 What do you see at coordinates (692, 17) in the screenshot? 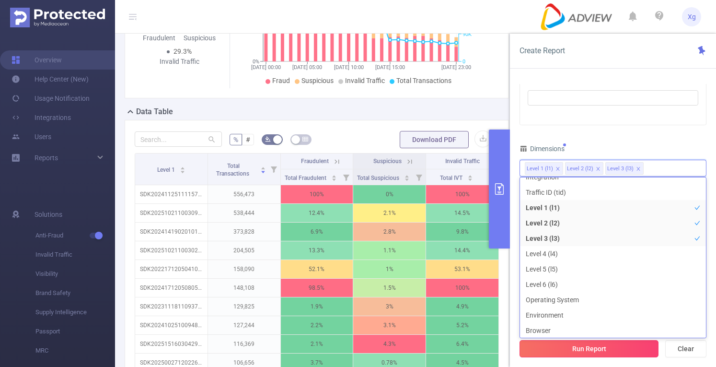
I see `span: Xg` at bounding box center [692, 17].